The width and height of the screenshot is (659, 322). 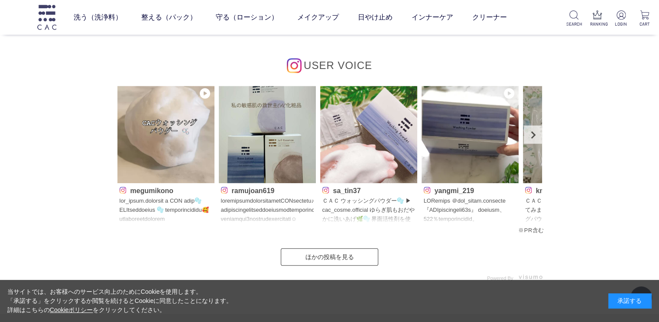 I want to click on p: ＣＡＣ ウォッシングパウダー🫧 ▶ cac_cosme.official ゆらぎ肌もおだやかに洗いあげ🌿🫧 界面活性剤を使わず、100％アミノ酸系の洗浄成分を使用👏 角層内の潤いは奪わず、角層表..., so click(x=369, y=210).